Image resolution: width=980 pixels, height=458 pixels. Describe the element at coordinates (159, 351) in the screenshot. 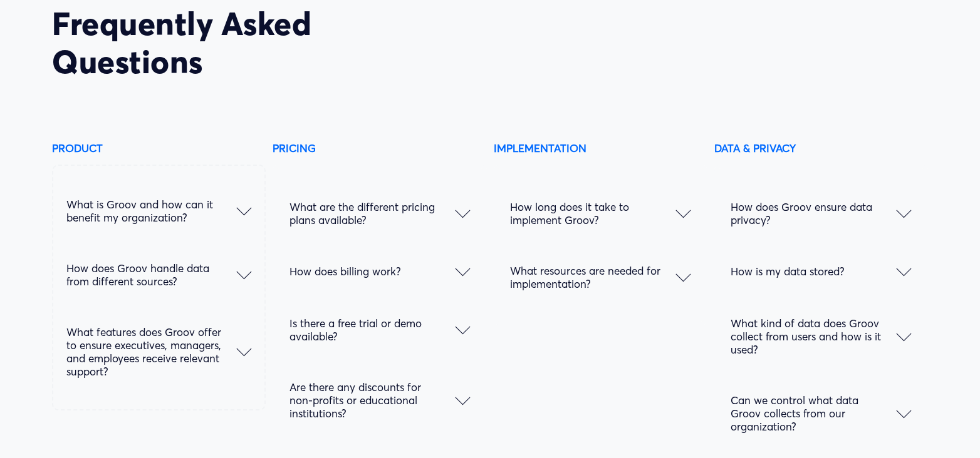

I see `button: What features does Groov offer to ensure executives, managers, and employees receive relevant sup...` at that location.